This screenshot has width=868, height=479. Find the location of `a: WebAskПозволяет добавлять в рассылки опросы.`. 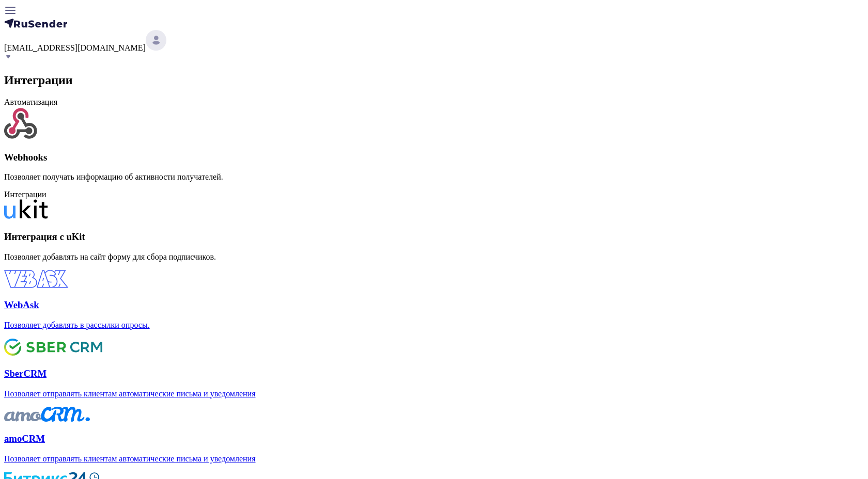

a: WebAskПозволяет добавлять в рассылки опросы. is located at coordinates (434, 300).